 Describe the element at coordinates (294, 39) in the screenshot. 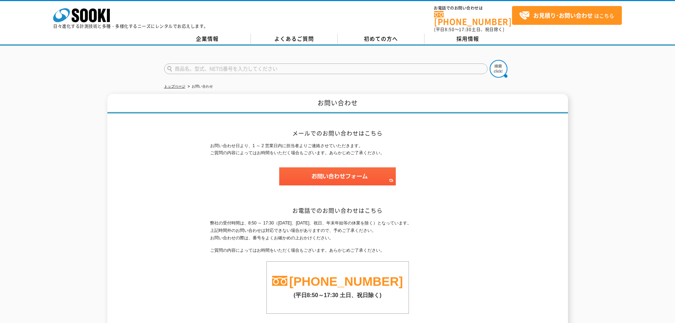

I see `a: よくあるご質問` at that location.